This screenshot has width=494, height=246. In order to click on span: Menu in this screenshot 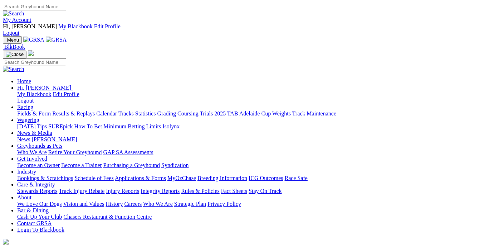, I will do `click(13, 40)`.